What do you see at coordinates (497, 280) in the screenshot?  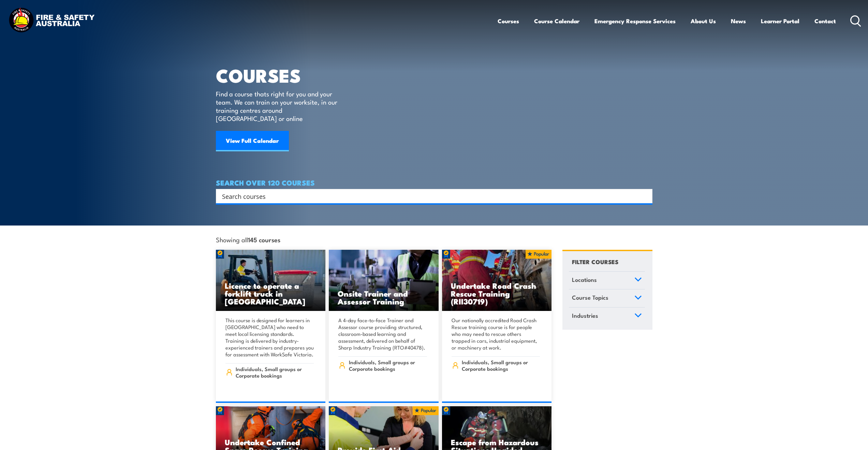 I see `img: Road Crash Rescue Training` at bounding box center [497, 280].